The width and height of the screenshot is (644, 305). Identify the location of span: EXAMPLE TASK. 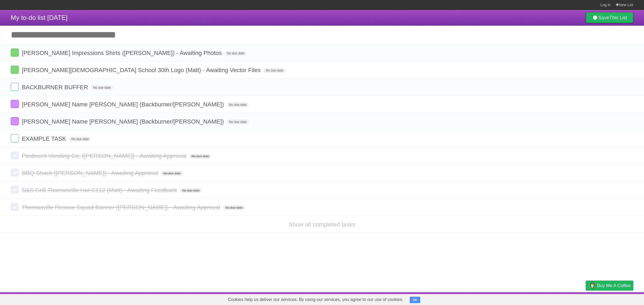
(45, 139).